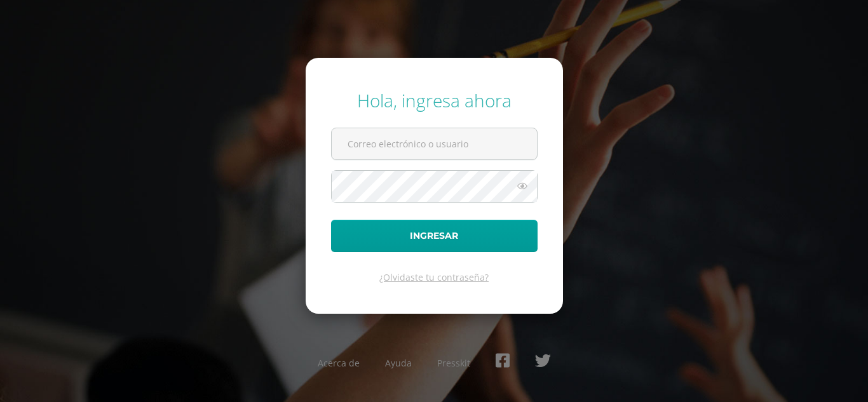 This screenshot has width=868, height=402. Describe the element at coordinates (434, 100) in the screenshot. I see `div: Hola, ingresa ahora` at that location.